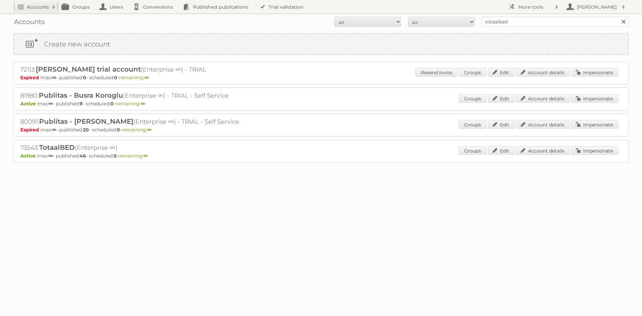 Image resolution: width=642 pixels, height=316 pixels. I want to click on a: Resend invite, so click(436, 72).